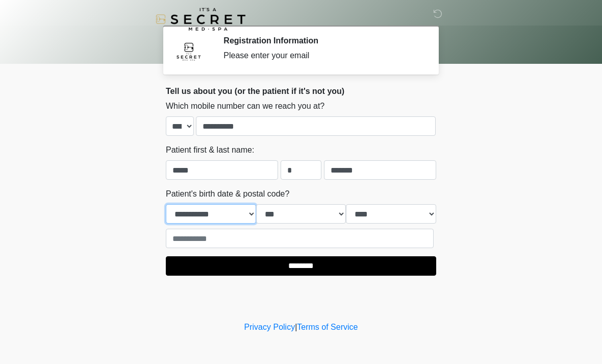 The width and height of the screenshot is (602, 364). What do you see at coordinates (322, 56) in the screenshot?
I see `div: Please enter your email` at bounding box center [322, 56].